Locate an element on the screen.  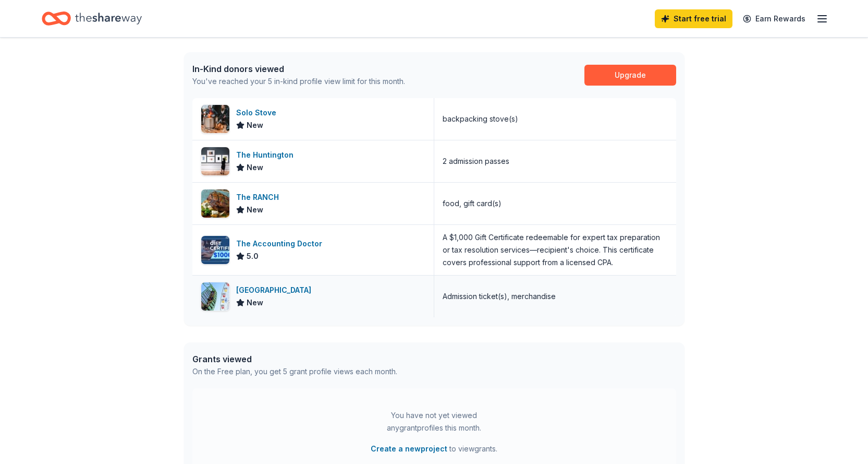
div: 2 admission passes is located at coordinates (476, 161).